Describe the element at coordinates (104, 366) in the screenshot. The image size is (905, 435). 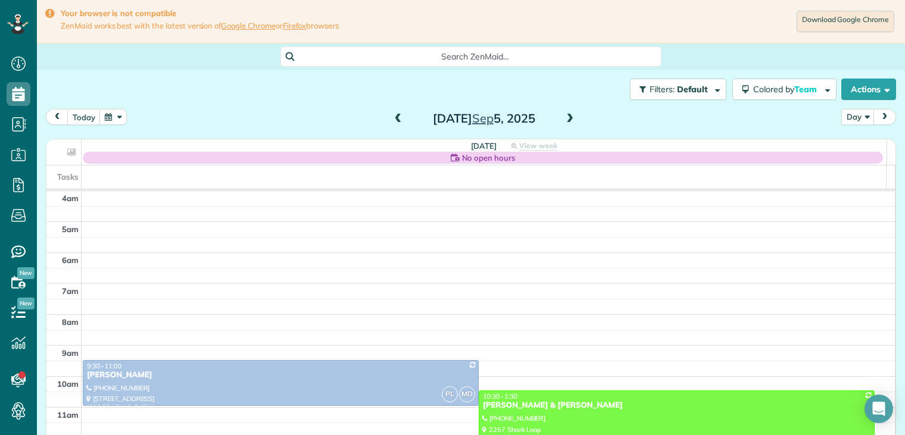
I see `span: 9:30 - 11:00` at that location.